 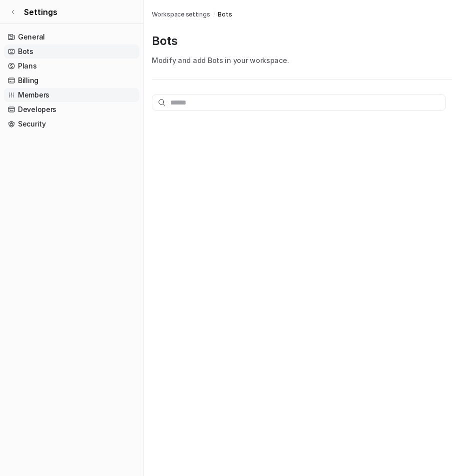 I want to click on a: Members, so click(x=72, y=95).